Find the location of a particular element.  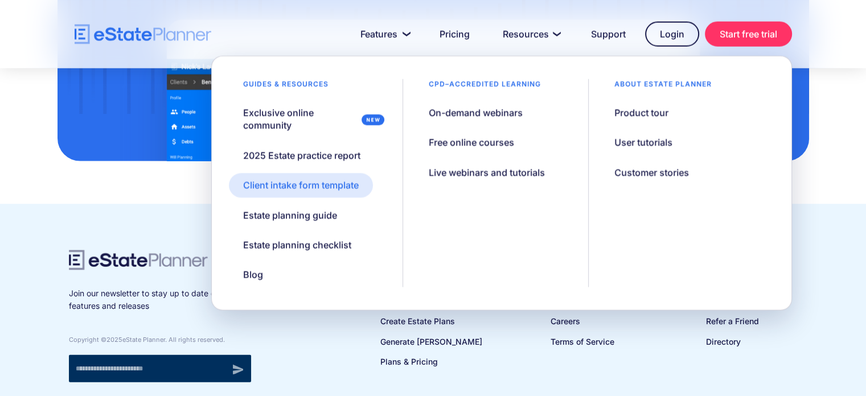

div: Live webinars and tutorials is located at coordinates (487, 173).